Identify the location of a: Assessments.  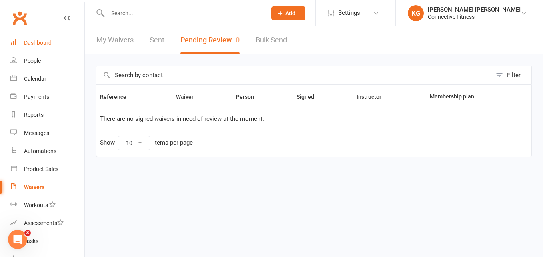
(47, 223).